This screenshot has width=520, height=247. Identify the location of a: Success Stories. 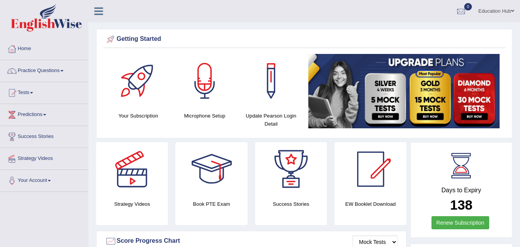
(44, 136).